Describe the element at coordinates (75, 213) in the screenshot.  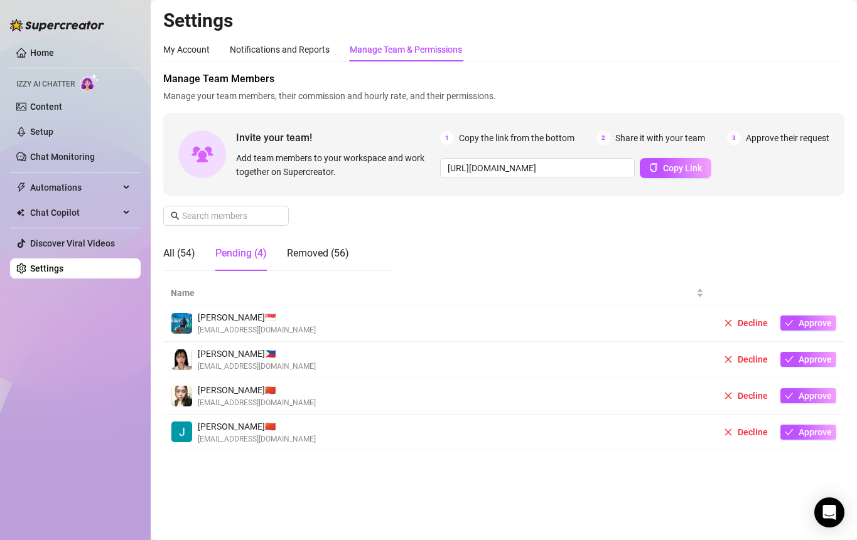
I see `span: Chat Copilot` at that location.